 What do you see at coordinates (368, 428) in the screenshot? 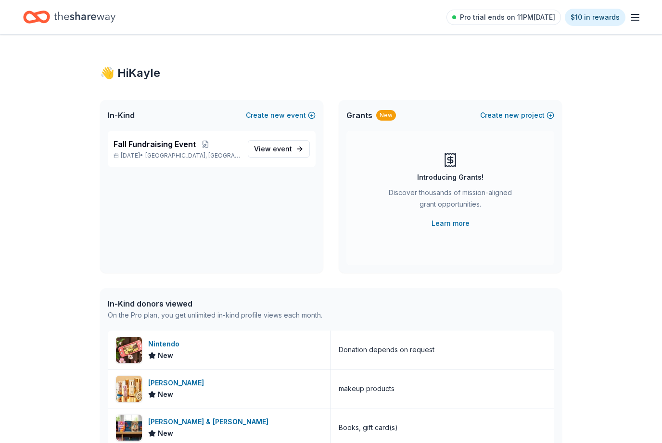
I see `div: Books, gift card(s)` at bounding box center [368, 428].